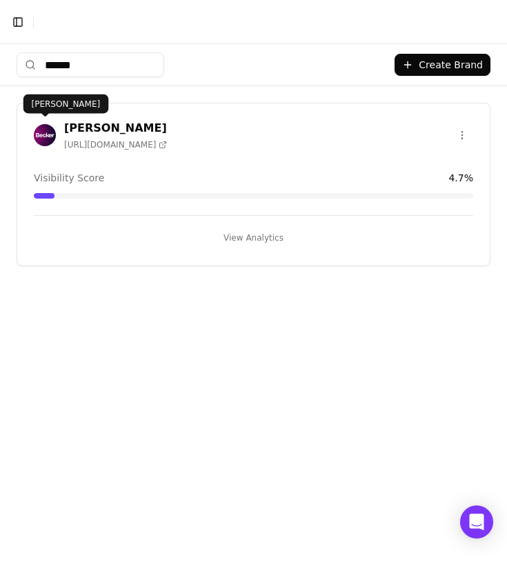 Image resolution: width=507 pixels, height=573 pixels. I want to click on span: Visibility Score, so click(69, 178).